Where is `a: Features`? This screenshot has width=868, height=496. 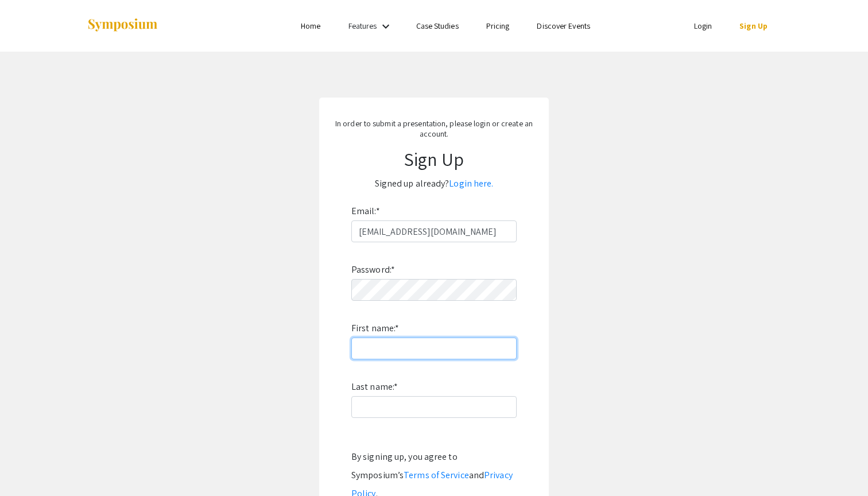
a: Features is located at coordinates (363, 25).